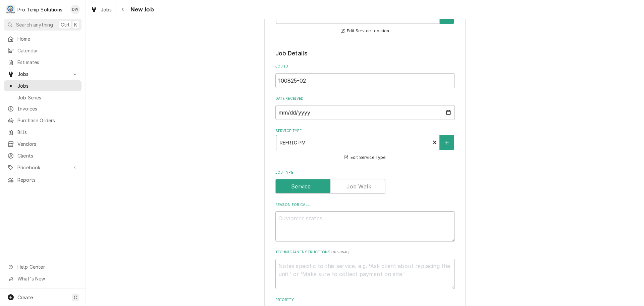 The image size is (644, 306). What do you see at coordinates (42, 39) in the screenshot?
I see `a: Home` at bounding box center [42, 39].